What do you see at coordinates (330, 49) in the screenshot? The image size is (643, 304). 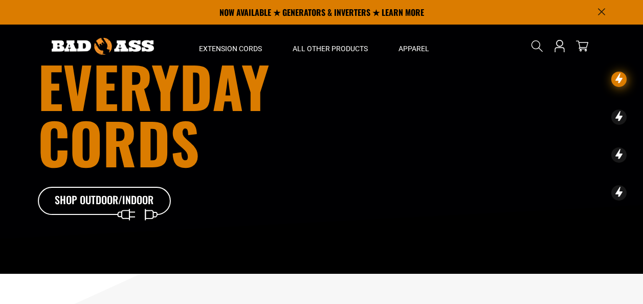 I see `span: All Other Products` at bounding box center [330, 49].